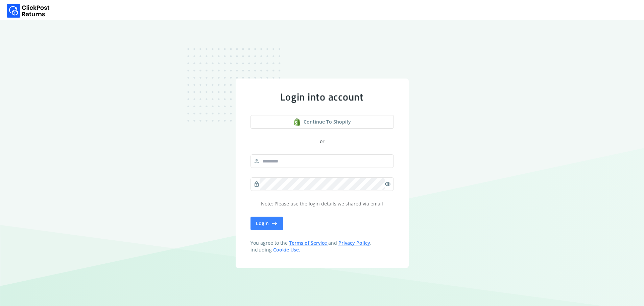 This screenshot has width=644, height=306. What do you see at coordinates (297, 122) in the screenshot?
I see `img: shopify logo` at bounding box center [297, 122].